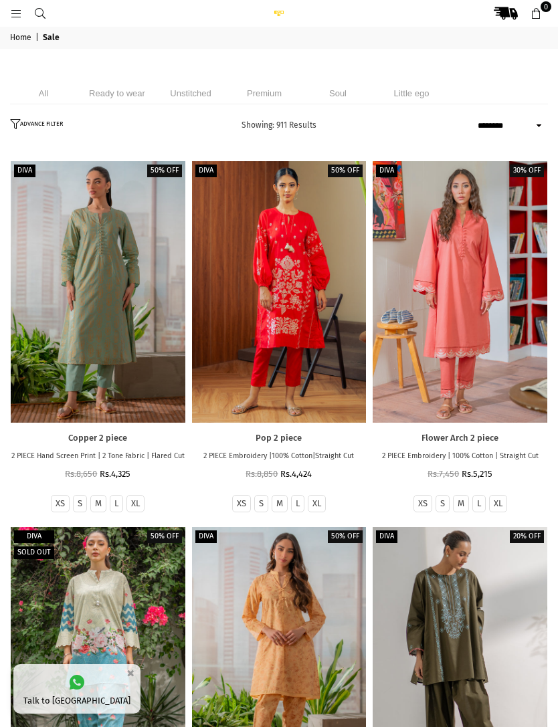 Image resolution: width=558 pixels, height=727 pixels. What do you see at coordinates (279, 13) in the screenshot?
I see `img: Ego` at bounding box center [279, 13].